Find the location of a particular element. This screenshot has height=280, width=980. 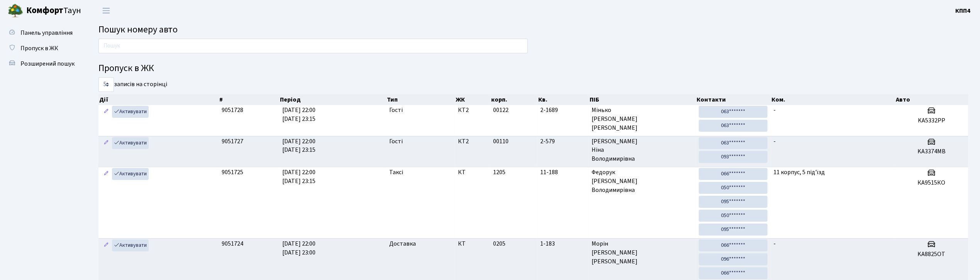

span: Таксі is located at coordinates (396, 172).